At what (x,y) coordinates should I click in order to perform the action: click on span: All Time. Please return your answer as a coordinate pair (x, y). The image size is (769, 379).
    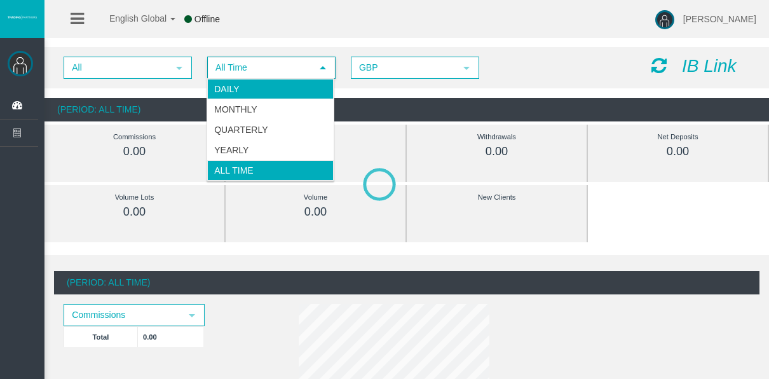
    Looking at the image, I should click on (260, 67).